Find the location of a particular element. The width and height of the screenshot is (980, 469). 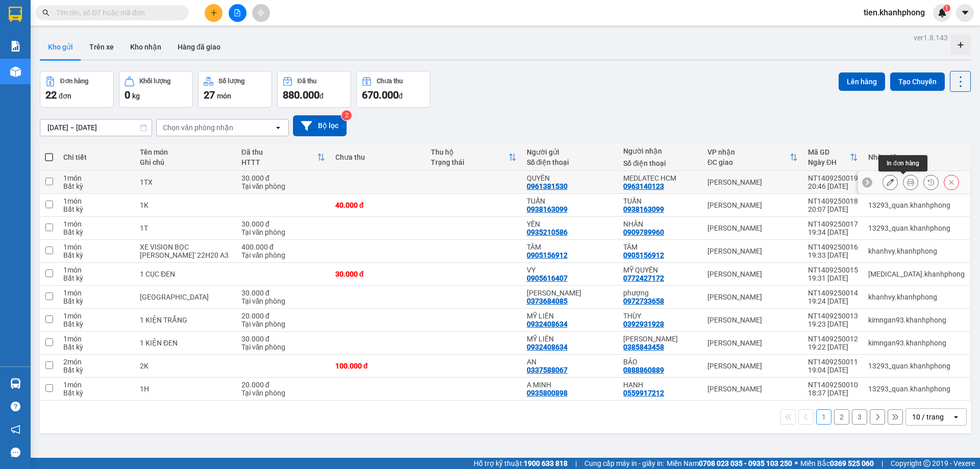

th: Toggle SortBy is located at coordinates (833, 157).